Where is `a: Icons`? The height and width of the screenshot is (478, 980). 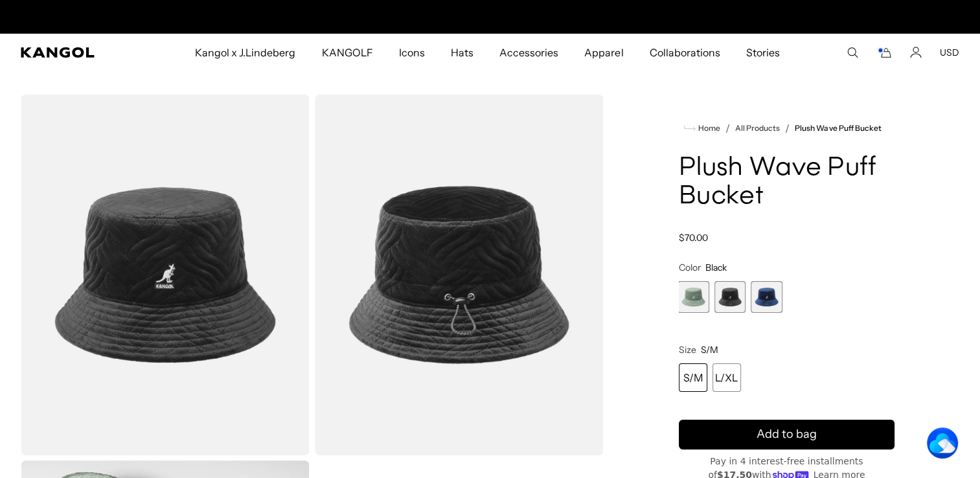
a: Icons is located at coordinates (412, 52).